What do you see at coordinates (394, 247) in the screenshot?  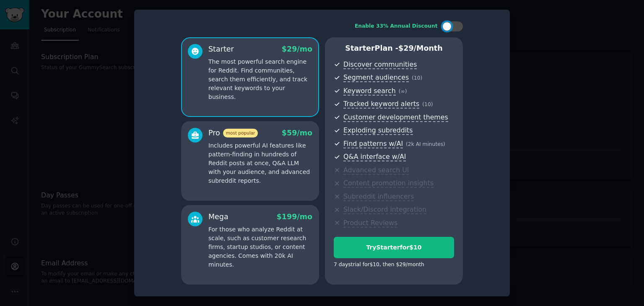 I see `div: Try Starter for $10` at bounding box center [394, 247].